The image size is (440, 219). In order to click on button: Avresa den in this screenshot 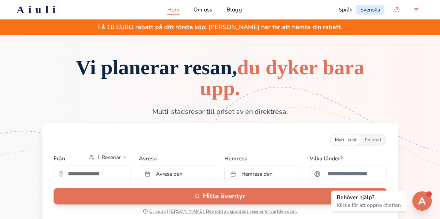, I will do `click(177, 174)`.